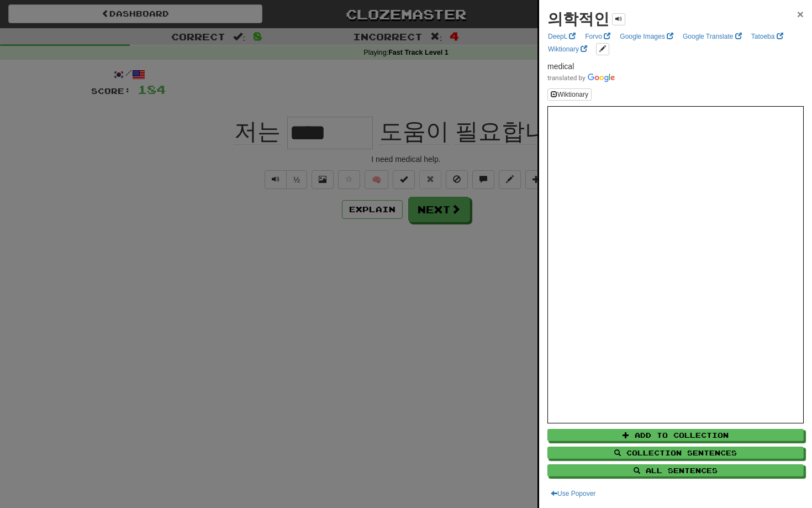 This screenshot has width=812, height=508. I want to click on a: Google Translate, so click(712, 36).